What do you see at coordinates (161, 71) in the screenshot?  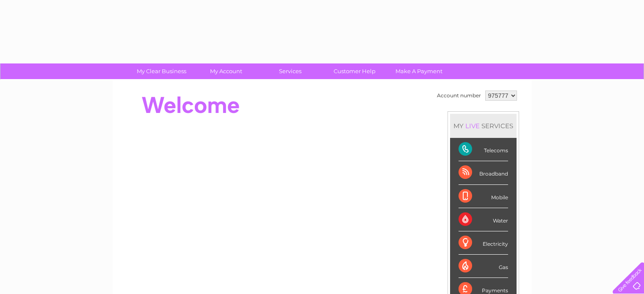 I see `a: My Clear Business` at bounding box center [161, 71].